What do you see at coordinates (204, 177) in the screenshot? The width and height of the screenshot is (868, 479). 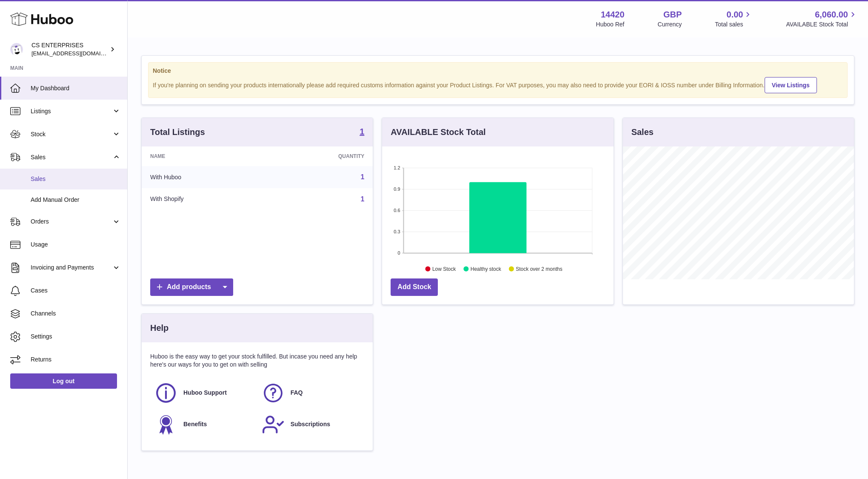 I see `td: With Huboo` at bounding box center [204, 177].